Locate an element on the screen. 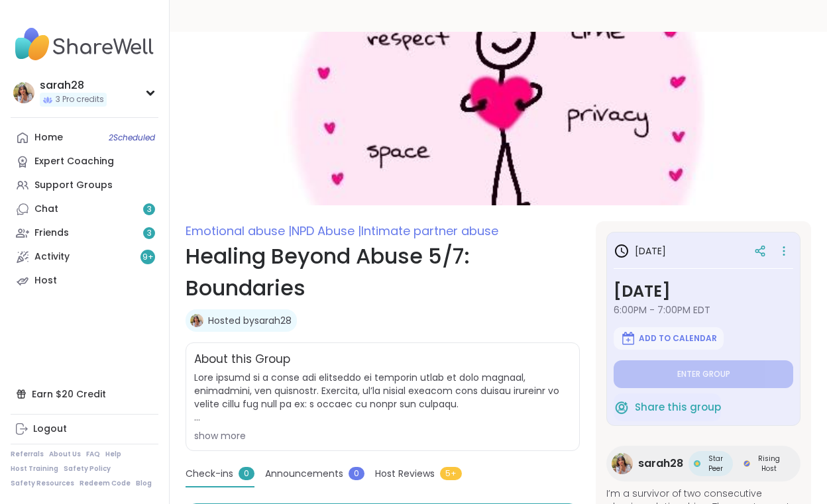  span: 2 Scheduled is located at coordinates (131, 138).